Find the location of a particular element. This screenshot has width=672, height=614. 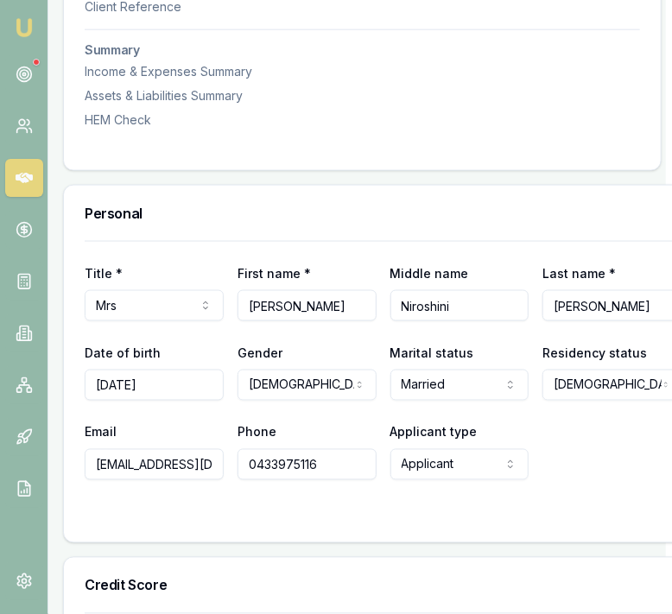

label: Phone is located at coordinates (256, 432).